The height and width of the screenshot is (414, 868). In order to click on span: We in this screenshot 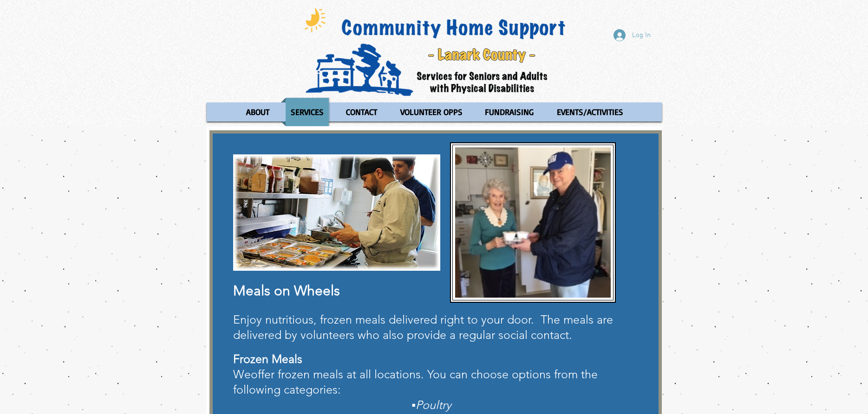, I will do `click(242, 374)`.